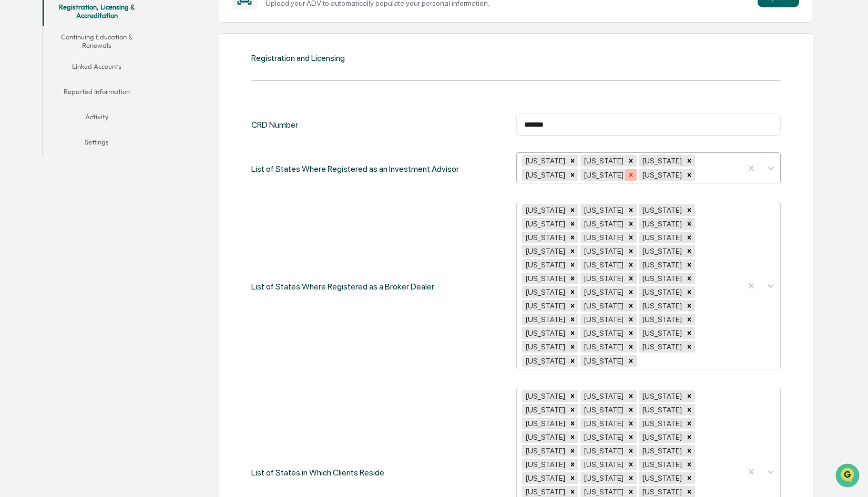 The width and height of the screenshot is (868, 497). I want to click on span: Data Lookup, so click(44, 158).